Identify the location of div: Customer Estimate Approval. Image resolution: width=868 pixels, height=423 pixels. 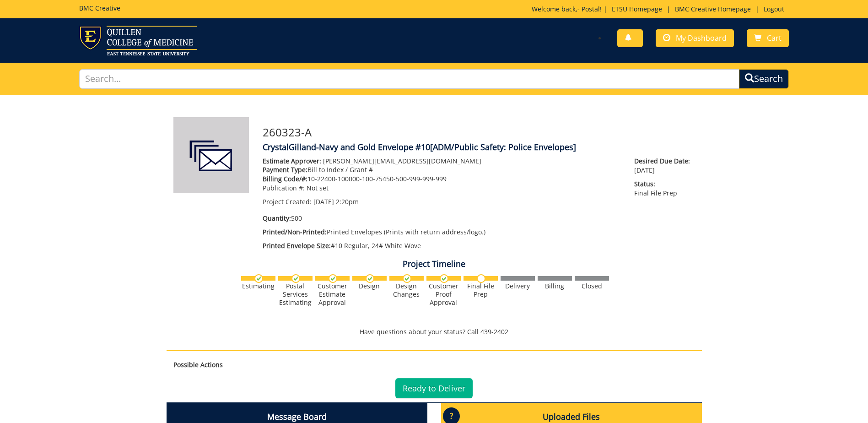
(332, 294).